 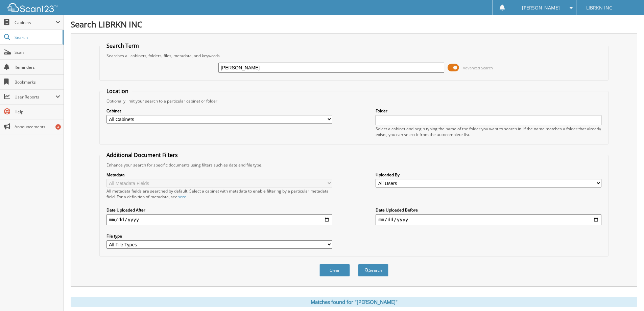 I want to click on legend: Location, so click(x=117, y=91).